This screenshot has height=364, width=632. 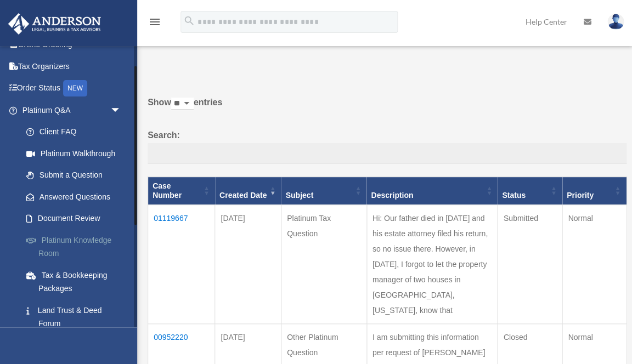 I want to click on a: Platinum Q&Aarrow_drop_down, so click(x=73, y=110).